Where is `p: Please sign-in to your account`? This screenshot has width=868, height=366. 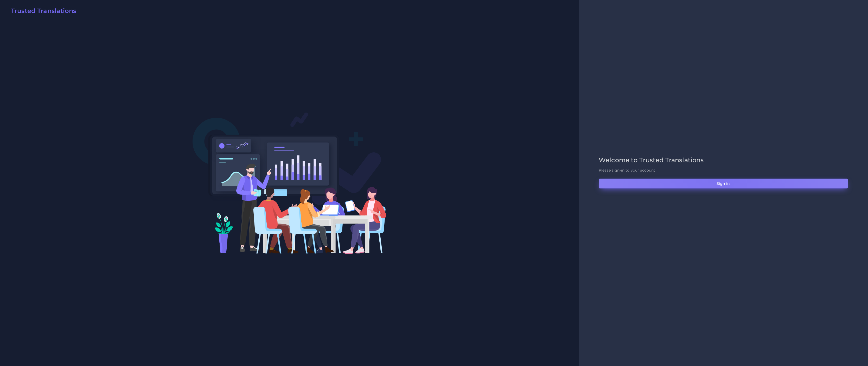 p: Please sign-in to your account is located at coordinates (724, 171).